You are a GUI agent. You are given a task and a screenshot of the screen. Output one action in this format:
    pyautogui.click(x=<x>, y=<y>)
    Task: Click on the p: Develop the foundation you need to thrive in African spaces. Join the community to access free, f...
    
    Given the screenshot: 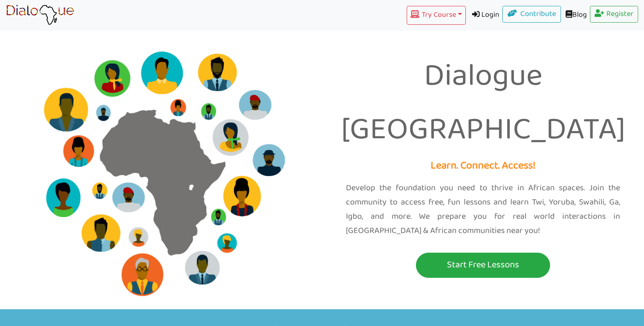 What is the action you would take?
    pyautogui.click(x=483, y=210)
    